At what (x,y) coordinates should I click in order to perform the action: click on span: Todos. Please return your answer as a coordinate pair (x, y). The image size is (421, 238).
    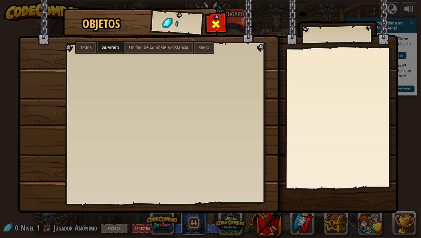
    Looking at the image, I should click on (86, 47).